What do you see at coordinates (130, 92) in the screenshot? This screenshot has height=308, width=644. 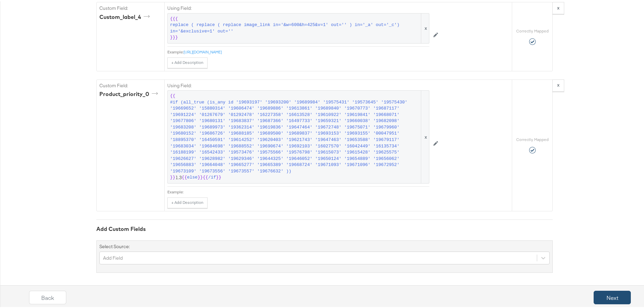 I see `div: product_priority_0` at bounding box center [130, 92].